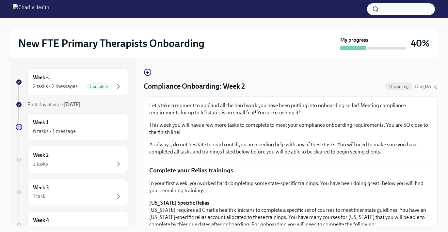  I want to click on h6: Week -1, so click(41, 78).